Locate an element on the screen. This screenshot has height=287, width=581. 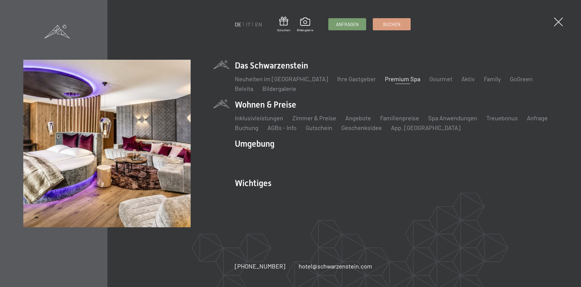
span: Gutschein is located at coordinates (284, 30).